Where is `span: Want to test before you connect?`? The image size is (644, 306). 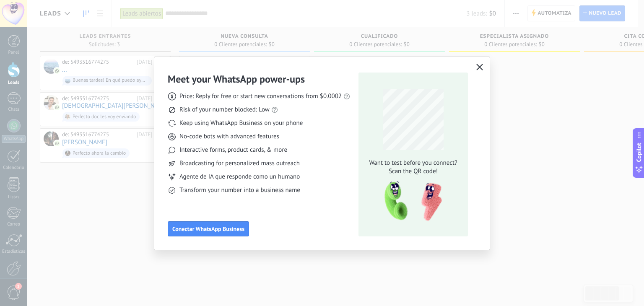 span: Want to test before you connect? is located at coordinates (413, 163).